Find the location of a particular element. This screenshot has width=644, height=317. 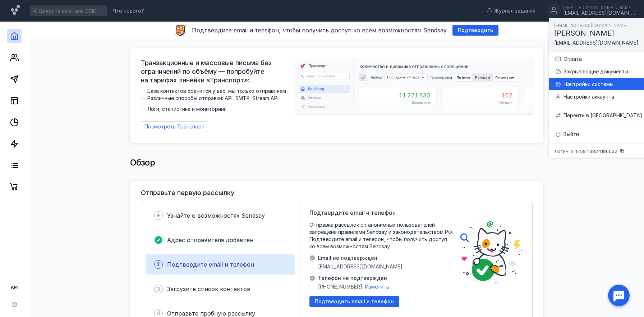

button: Подтвердить email и телефон is located at coordinates (355, 302).